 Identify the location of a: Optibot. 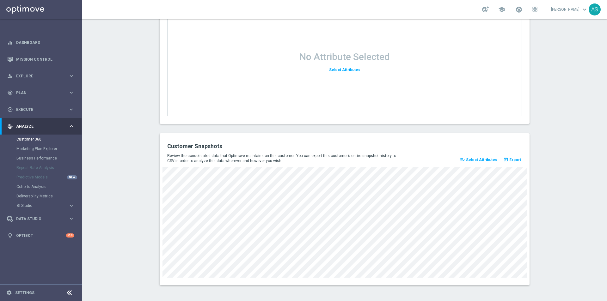
(41, 236).